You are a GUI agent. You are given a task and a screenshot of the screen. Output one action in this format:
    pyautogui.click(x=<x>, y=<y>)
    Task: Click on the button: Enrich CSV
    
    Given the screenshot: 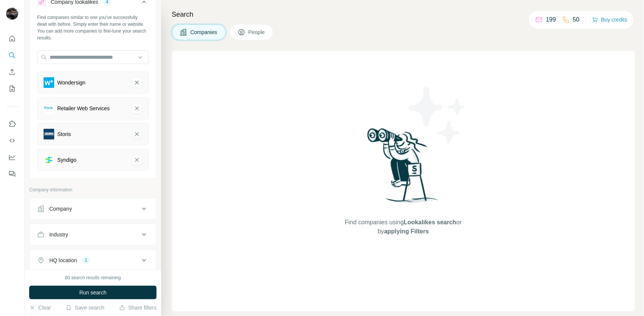 What is the action you would take?
    pyautogui.click(x=12, y=72)
    